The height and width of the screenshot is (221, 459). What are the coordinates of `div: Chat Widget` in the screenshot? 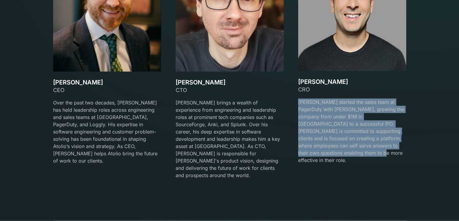 It's located at (444, 206).